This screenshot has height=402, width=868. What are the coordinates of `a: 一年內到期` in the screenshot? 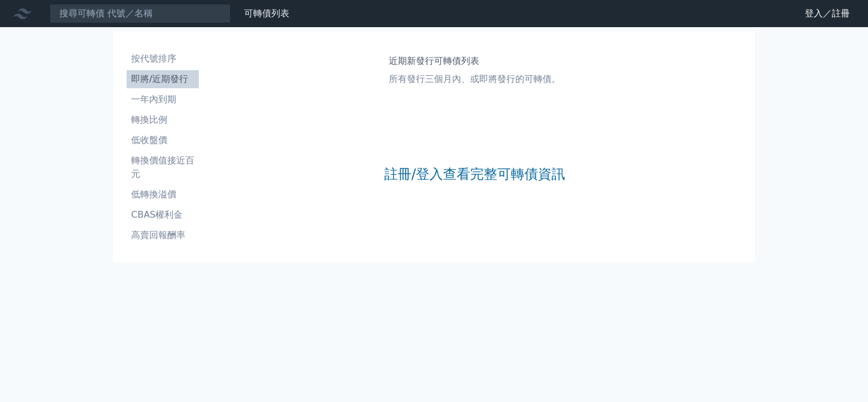 It's located at (162, 100).